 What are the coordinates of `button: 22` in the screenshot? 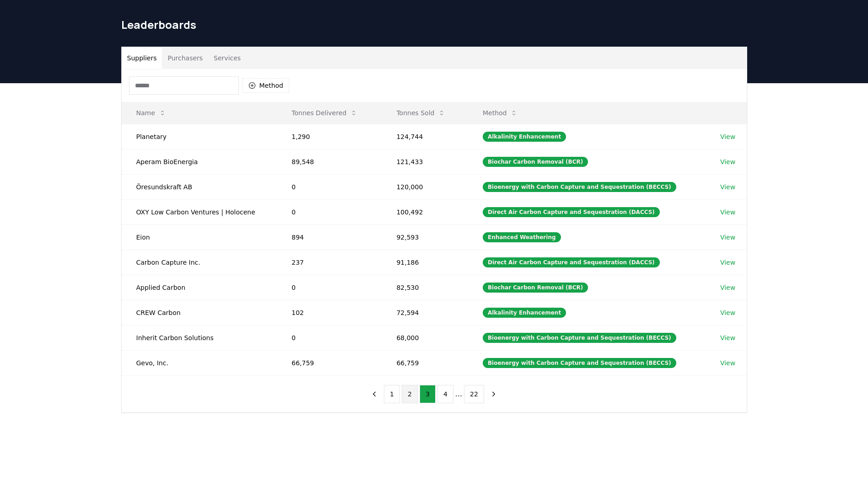 It's located at (474, 394).